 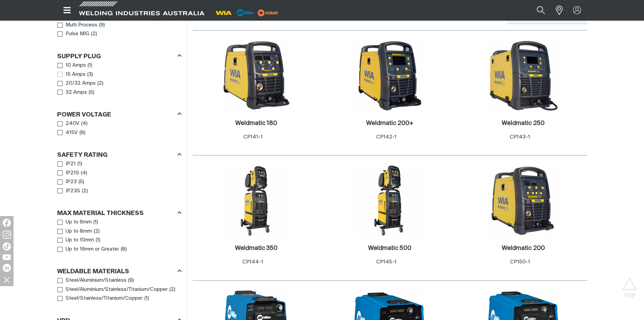 What do you see at coordinates (523, 75) in the screenshot?
I see `img: Weldmatic 250` at bounding box center [523, 75].